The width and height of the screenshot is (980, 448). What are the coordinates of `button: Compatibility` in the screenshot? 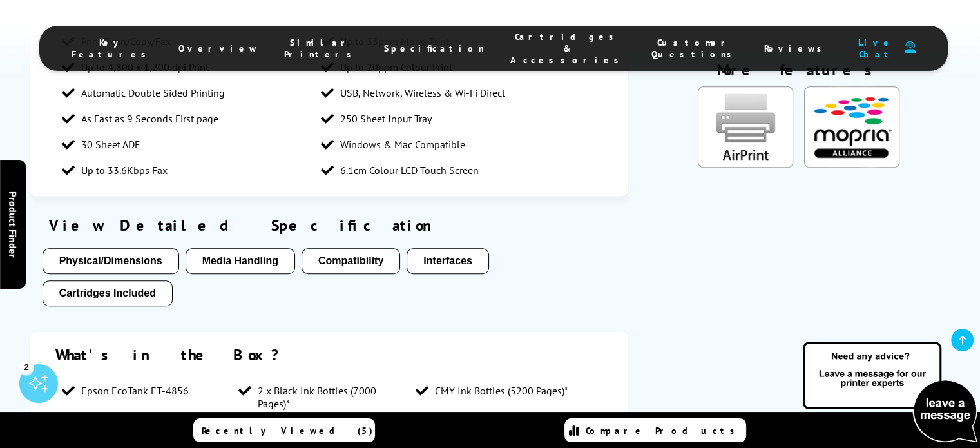 It's located at (350, 261).